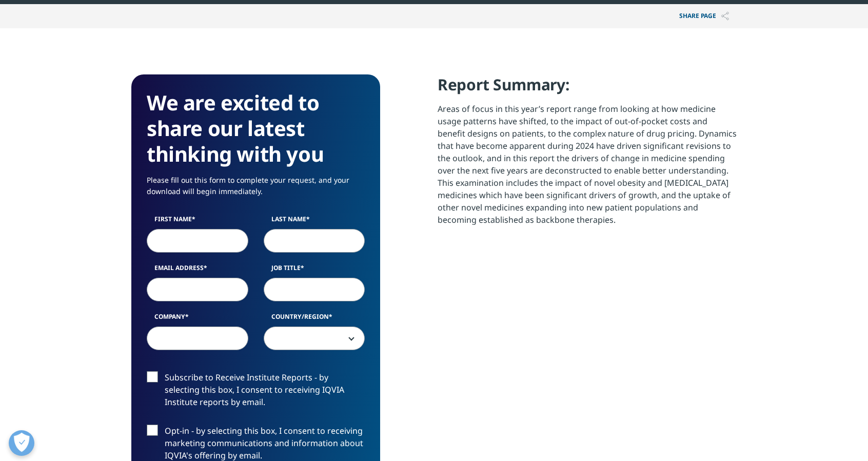 Image resolution: width=868 pixels, height=461 pixels. Describe the element at coordinates (197, 319) in the screenshot. I see `label: Company` at that location.